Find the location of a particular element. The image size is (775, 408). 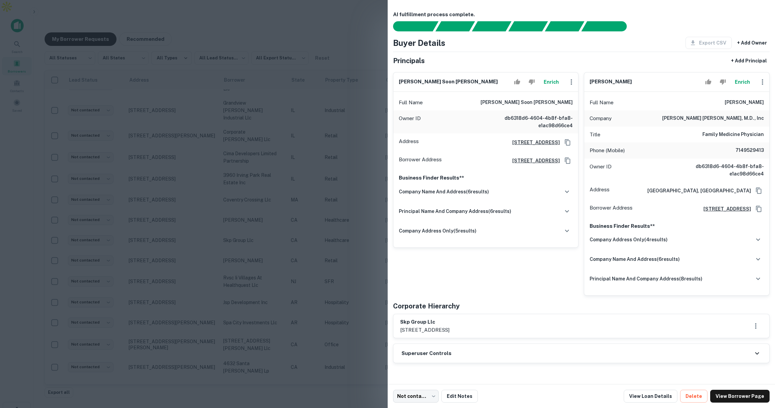

div: Principals found, still searching for contact information. This may take time... is located at coordinates (564, 26).